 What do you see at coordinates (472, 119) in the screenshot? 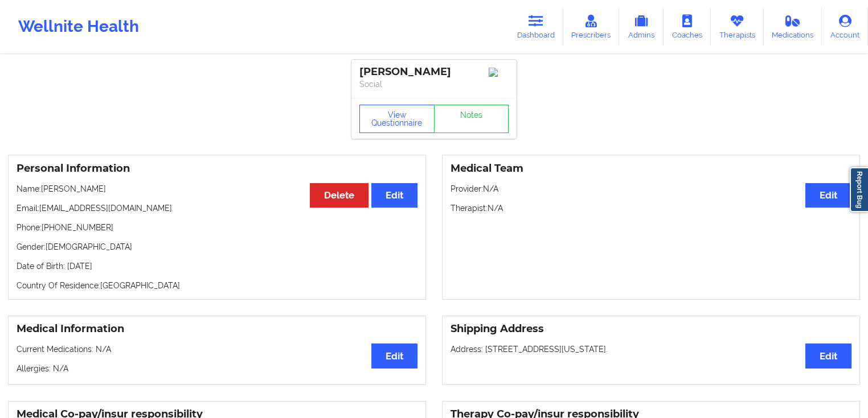
I see `a: Notes` at bounding box center [472, 119].